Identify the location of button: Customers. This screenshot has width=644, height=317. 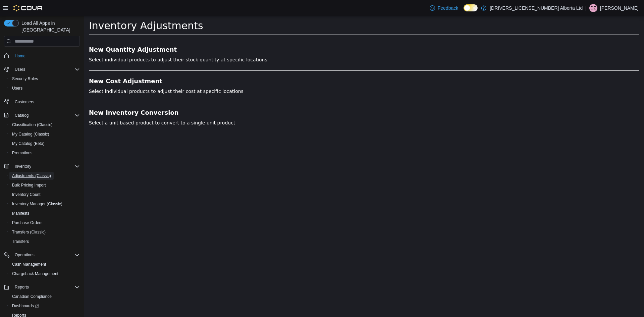
(42, 101).